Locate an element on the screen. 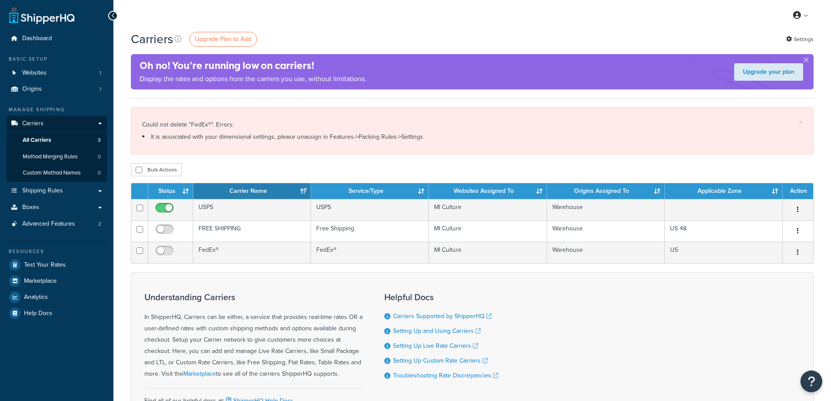  a: Settings is located at coordinates (800, 39).